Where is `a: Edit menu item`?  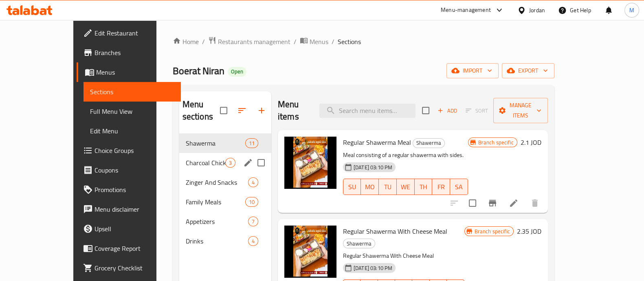
a: Edit menu item is located at coordinates (514, 203).